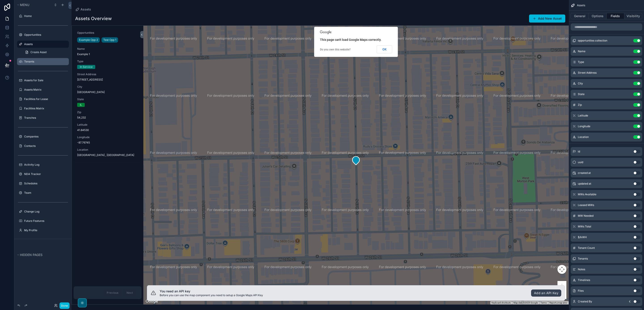 The image size is (644, 310). Describe the element at coordinates (34, 5) in the screenshot. I see `button: Menu` at that location.